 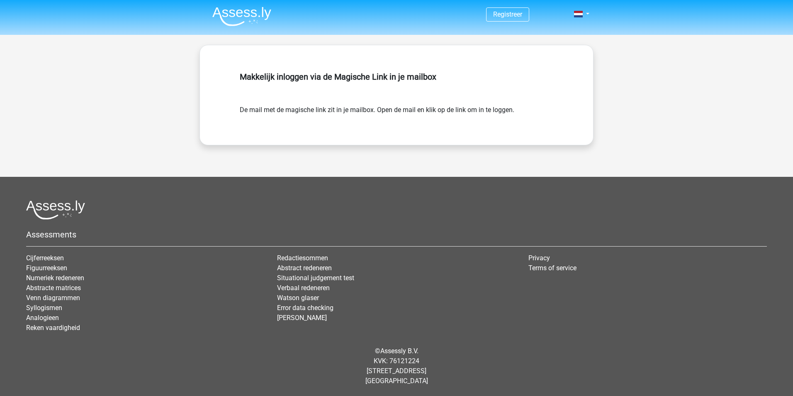 What do you see at coordinates (44, 307) in the screenshot?
I see `a: Syllogismen` at bounding box center [44, 307].